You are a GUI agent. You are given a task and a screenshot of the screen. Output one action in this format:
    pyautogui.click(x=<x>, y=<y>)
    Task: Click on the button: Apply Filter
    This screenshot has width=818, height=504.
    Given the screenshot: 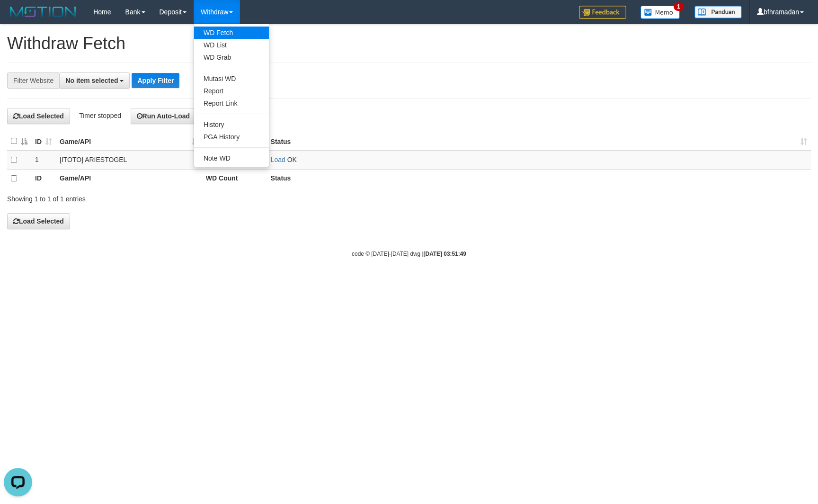 What is the action you would take?
    pyautogui.click(x=155, y=81)
    